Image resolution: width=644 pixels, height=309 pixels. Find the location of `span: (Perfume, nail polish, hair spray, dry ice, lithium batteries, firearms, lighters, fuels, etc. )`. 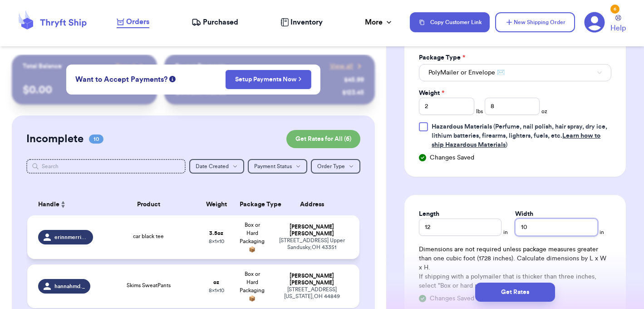

span: (Perfume, nail polish, hair spray, dry ice, lithium batteries, firearms, lighters, fuels, etc. ) is located at coordinates (519, 136).